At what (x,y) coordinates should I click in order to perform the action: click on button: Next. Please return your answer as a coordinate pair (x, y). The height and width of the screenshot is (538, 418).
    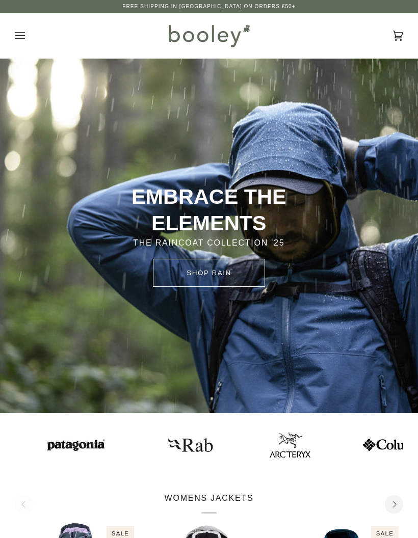
    Looking at the image, I should click on (394, 505).